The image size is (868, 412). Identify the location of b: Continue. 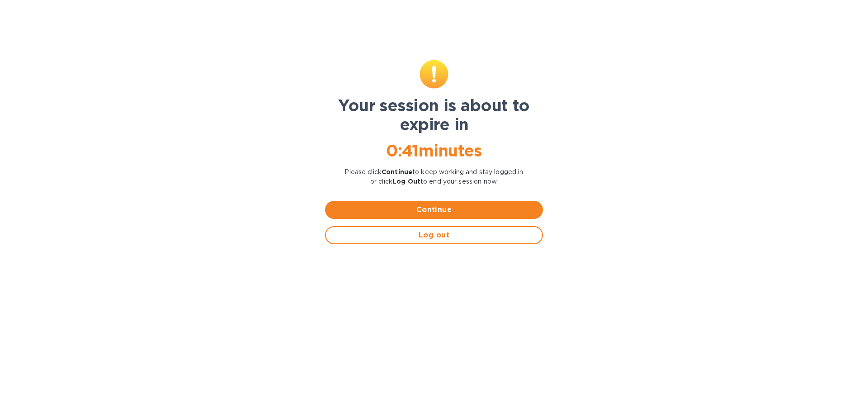
(397, 172).